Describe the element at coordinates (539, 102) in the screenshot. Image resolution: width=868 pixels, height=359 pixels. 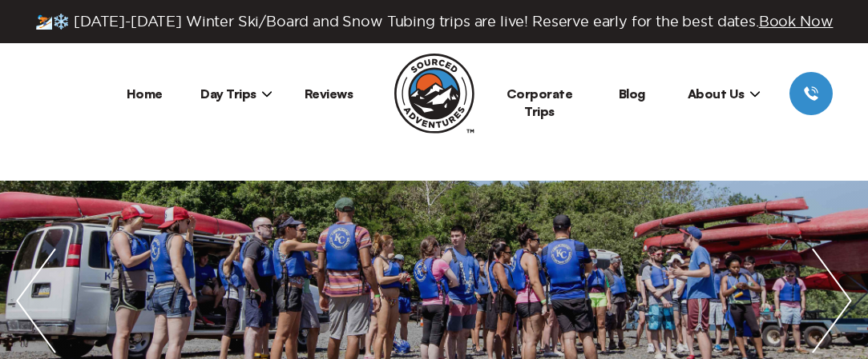
I see `a: Corporate Trips` at that location.